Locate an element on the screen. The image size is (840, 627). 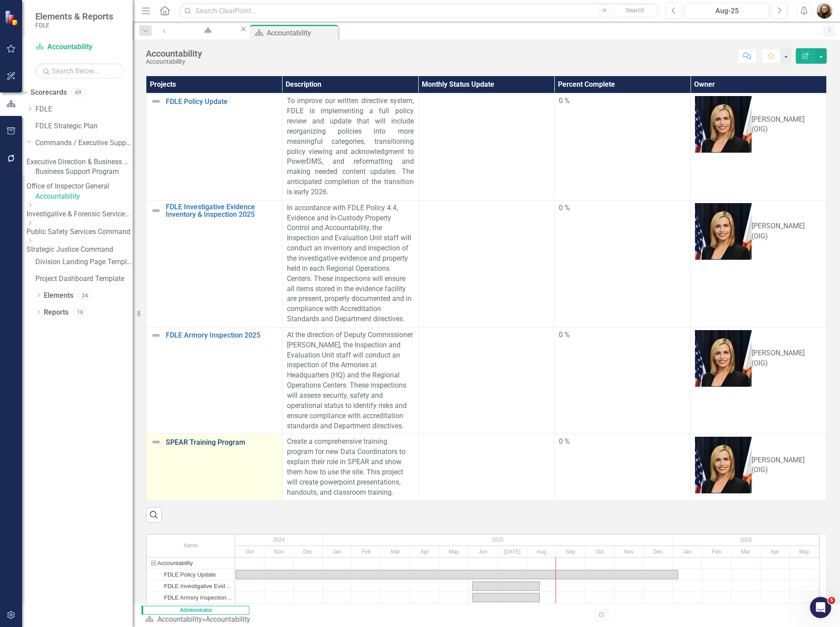
button: Aug-25 is located at coordinates (727, 11).